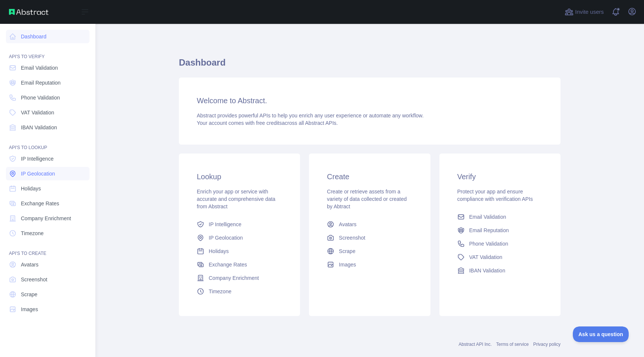  What do you see at coordinates (475, 344) in the screenshot?
I see `a: Abstract API Inc.` at bounding box center [475, 344].